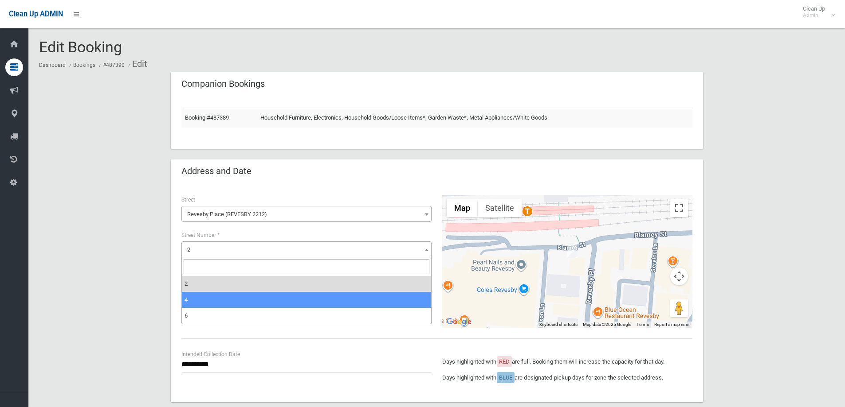  I want to click on span: BLUE, so click(505, 378).